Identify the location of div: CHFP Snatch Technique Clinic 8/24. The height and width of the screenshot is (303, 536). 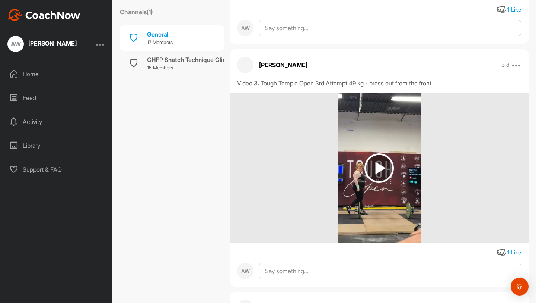
(196, 60).